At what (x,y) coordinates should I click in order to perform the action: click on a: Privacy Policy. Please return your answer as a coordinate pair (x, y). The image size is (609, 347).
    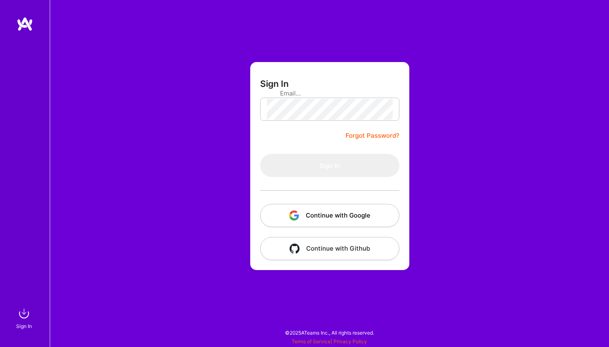
    Looking at the image, I should click on (350, 342).